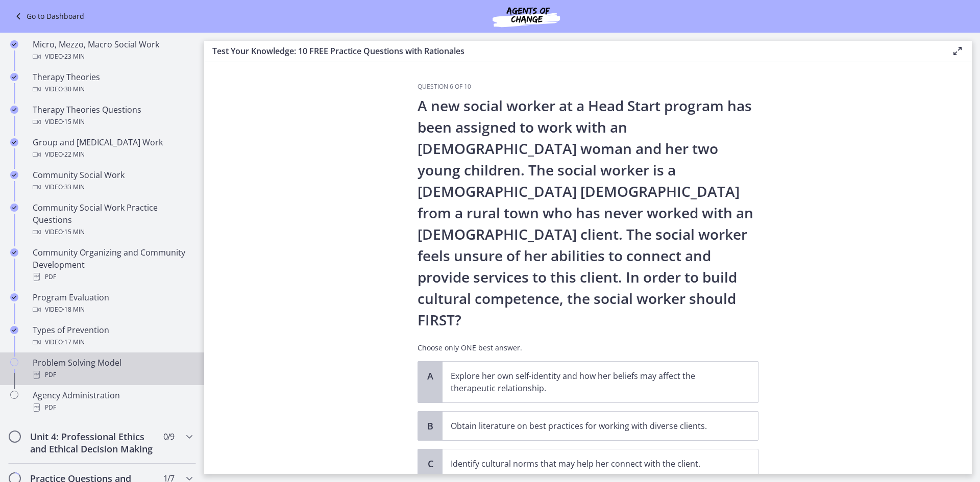  Describe the element at coordinates (168, 437) in the screenshot. I see `span: 0 / 9` at that location.